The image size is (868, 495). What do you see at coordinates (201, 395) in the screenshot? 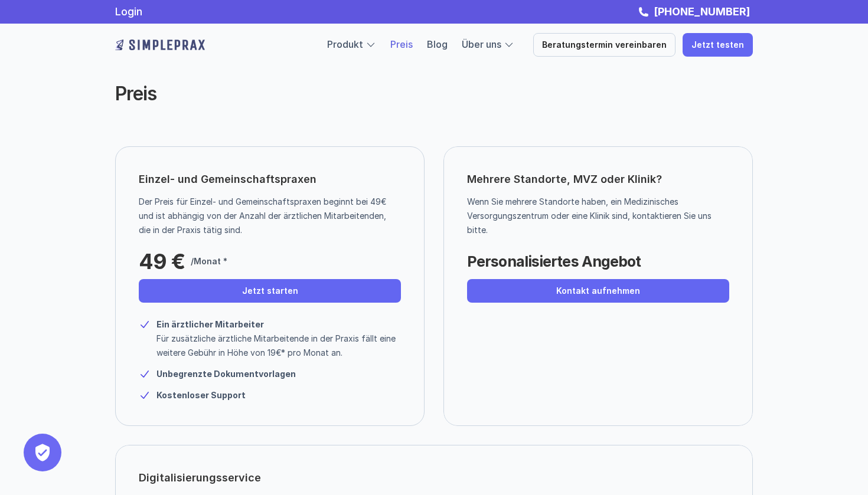
I see `strong: Kostenloser Support` at bounding box center [201, 395].